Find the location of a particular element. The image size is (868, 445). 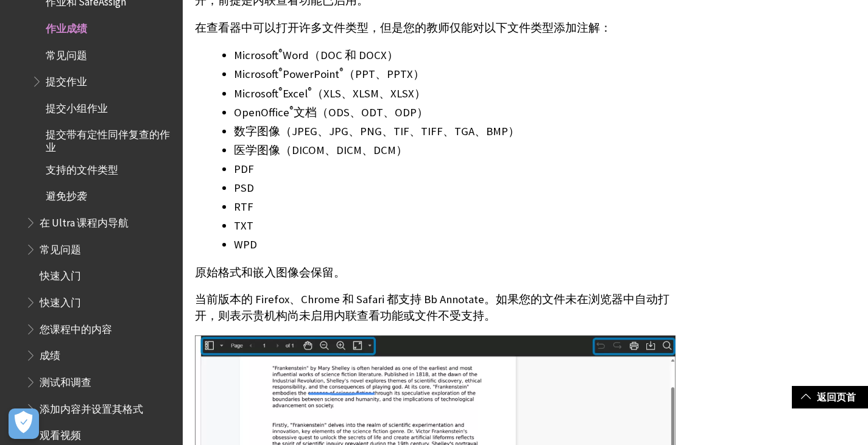

li: 医学图像（DICOM、DICM、DCM） is located at coordinates (454, 150).